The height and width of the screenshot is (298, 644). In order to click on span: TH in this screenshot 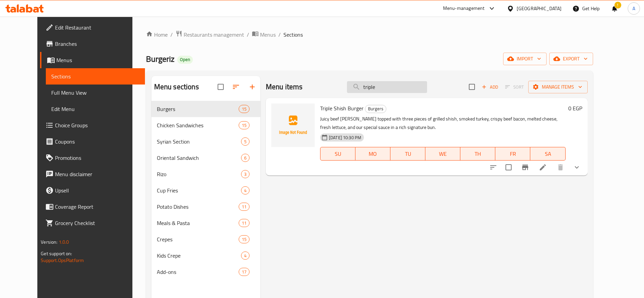, I will do `click(478, 154)`.